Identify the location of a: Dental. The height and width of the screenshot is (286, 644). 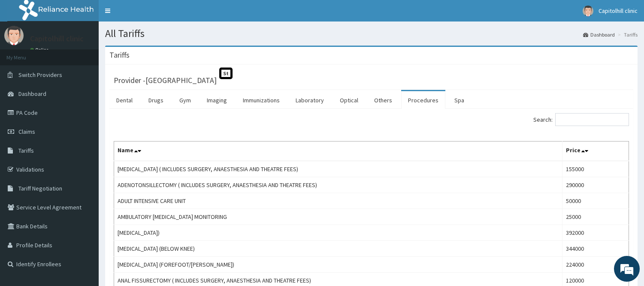
(124, 100).